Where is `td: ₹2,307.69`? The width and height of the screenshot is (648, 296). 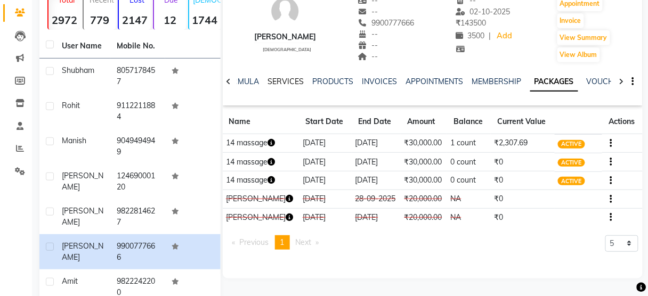 td: ₹2,307.69 is located at coordinates (522, 143).